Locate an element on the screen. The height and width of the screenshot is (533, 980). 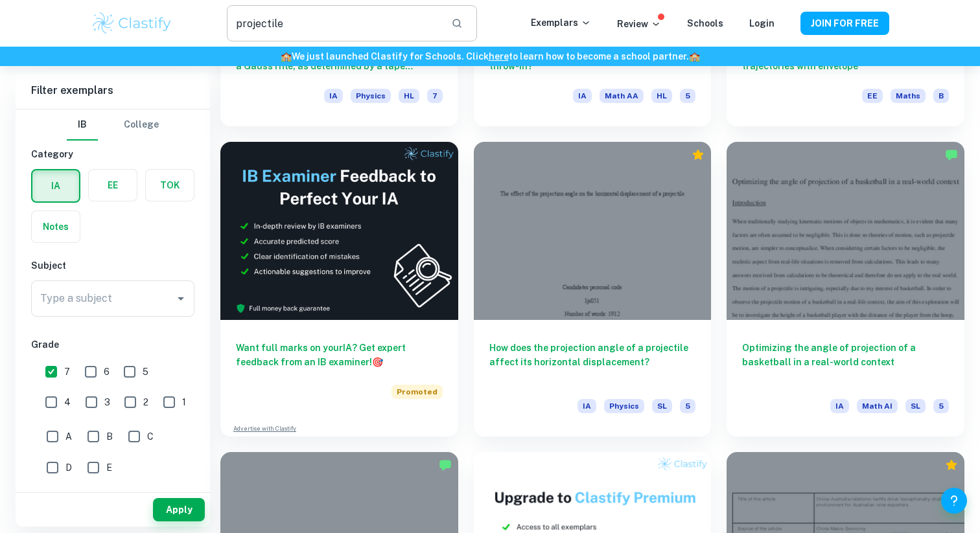
span: 2 is located at coordinates (146, 402).